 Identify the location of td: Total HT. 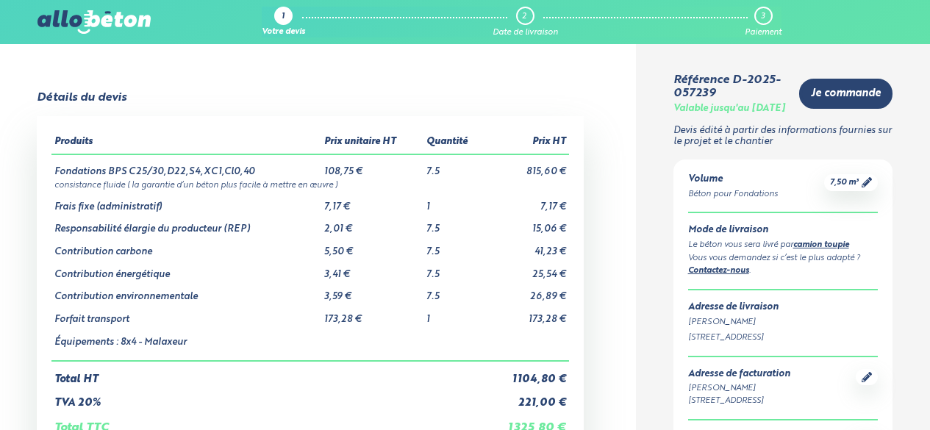
(268, 373).